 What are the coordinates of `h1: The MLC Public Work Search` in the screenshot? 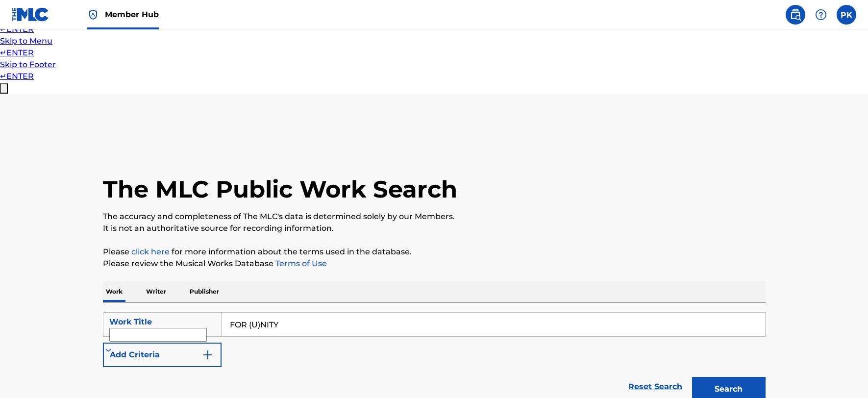 It's located at (280, 189).